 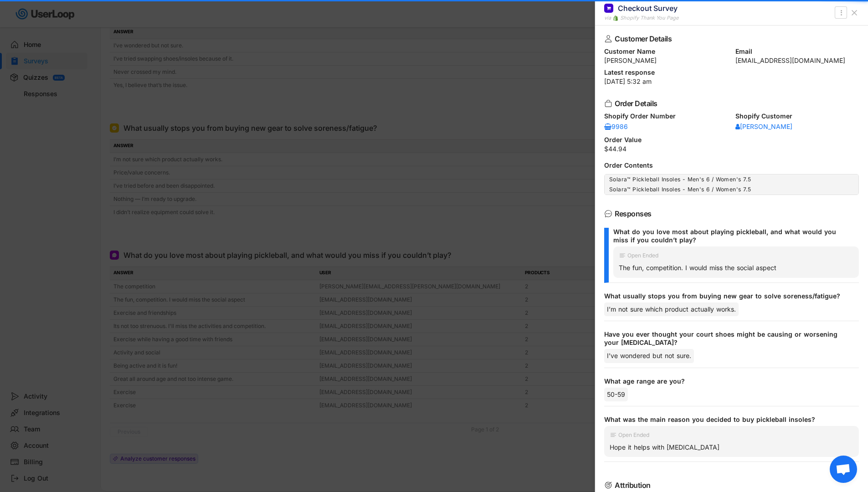 What do you see at coordinates (732, 165) in the screenshot?
I see `div: Order Contents` at bounding box center [732, 165].